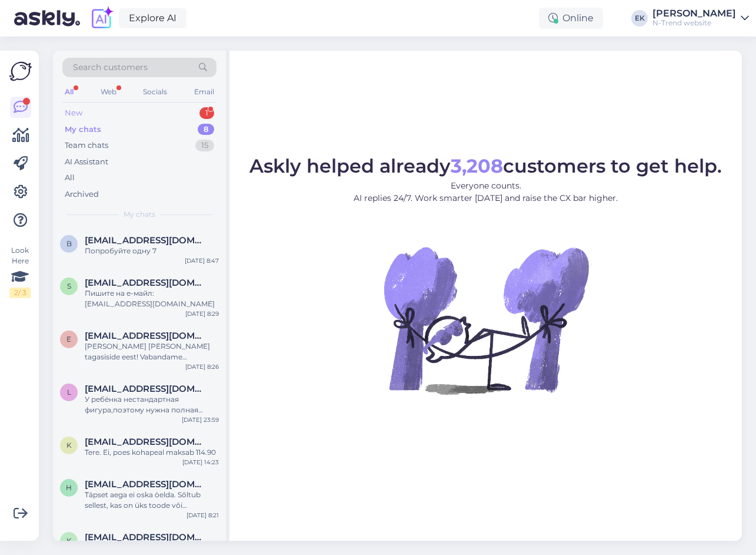 This screenshot has height=555, width=756. What do you see at coordinates (21, 72) in the screenshot?
I see `img: Askly Logo` at bounding box center [21, 72].